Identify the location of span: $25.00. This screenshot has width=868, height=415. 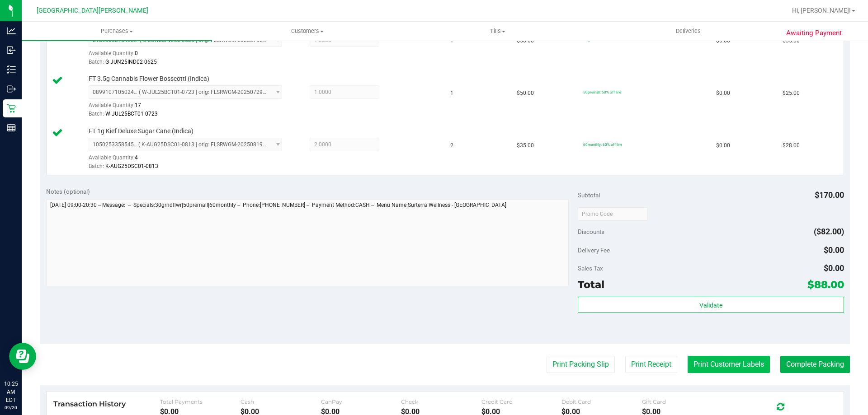
(791, 93).